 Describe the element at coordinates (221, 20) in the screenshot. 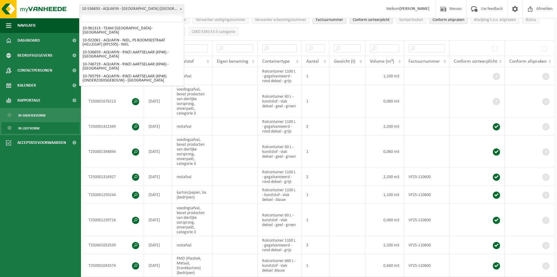

I see `span: Verwerker vestigingsnummer` at that location.